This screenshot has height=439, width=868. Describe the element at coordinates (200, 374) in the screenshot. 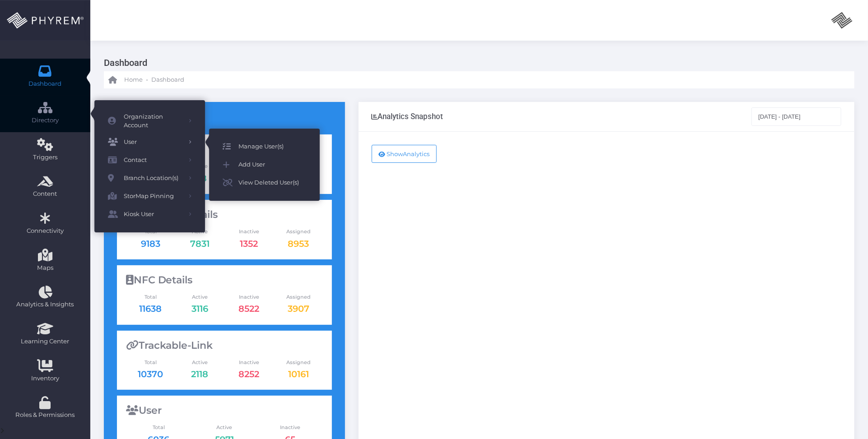

I see `a: 2118` at that location.